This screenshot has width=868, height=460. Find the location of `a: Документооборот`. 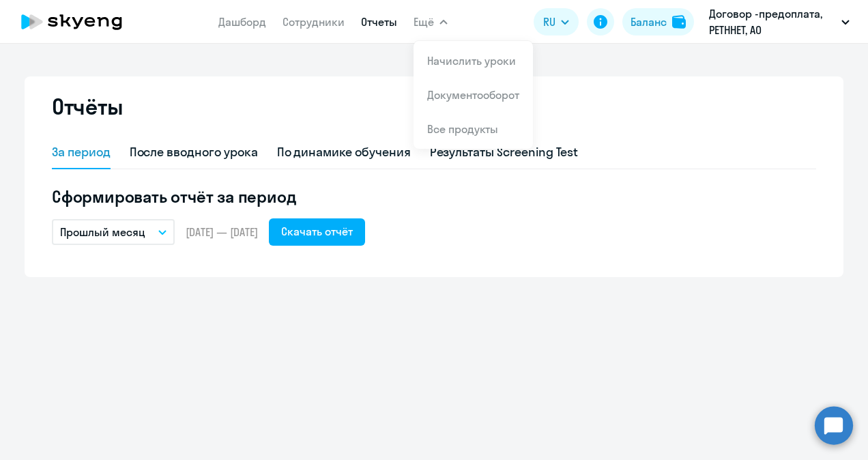

a: Документооборот is located at coordinates (473, 95).